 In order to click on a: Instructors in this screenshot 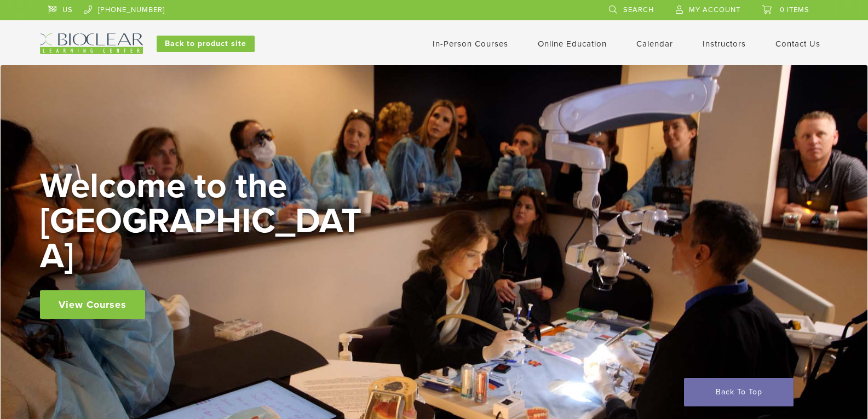, I will do `click(724, 44)`.